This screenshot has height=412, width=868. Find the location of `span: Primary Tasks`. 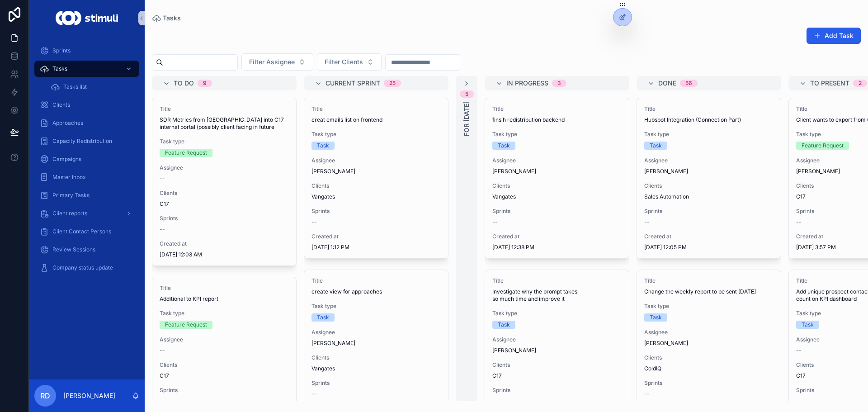

span: Primary Tasks is located at coordinates (71, 195).